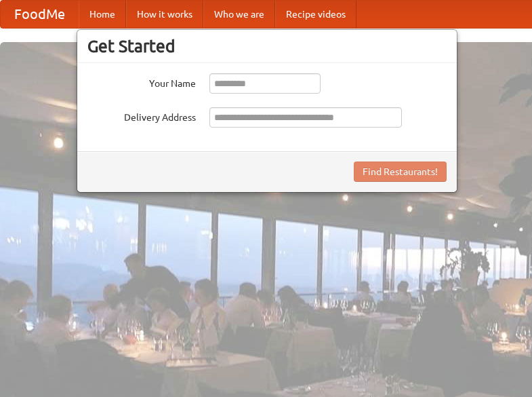 The image size is (532, 397). What do you see at coordinates (400, 171) in the screenshot?
I see `button: Find Restaurants!` at bounding box center [400, 171].